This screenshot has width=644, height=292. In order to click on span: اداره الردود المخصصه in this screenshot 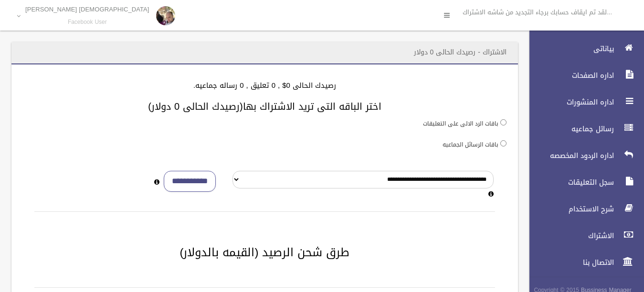, I will do `click(569, 155)`.